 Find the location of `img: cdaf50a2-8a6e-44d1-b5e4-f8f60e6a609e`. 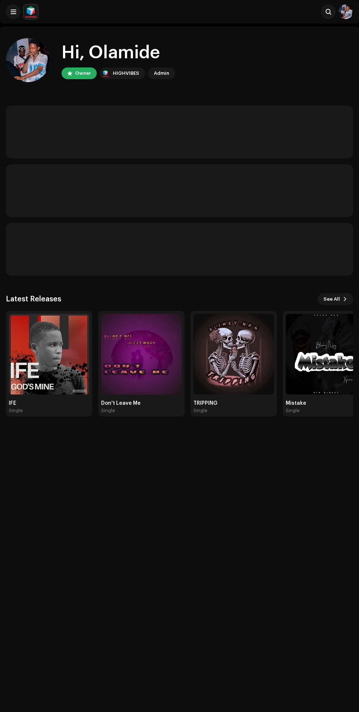

img: cdaf50a2-8a6e-44d1-b5e4-f8f60e6a609e is located at coordinates (49, 354).